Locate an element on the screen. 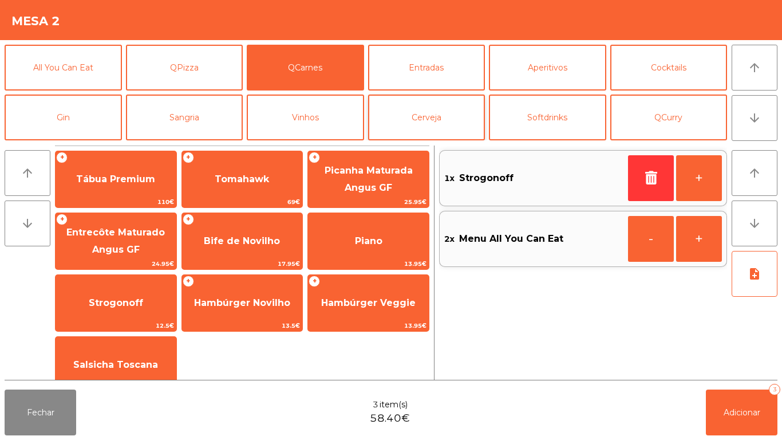  span: 2x is located at coordinates (450, 239).